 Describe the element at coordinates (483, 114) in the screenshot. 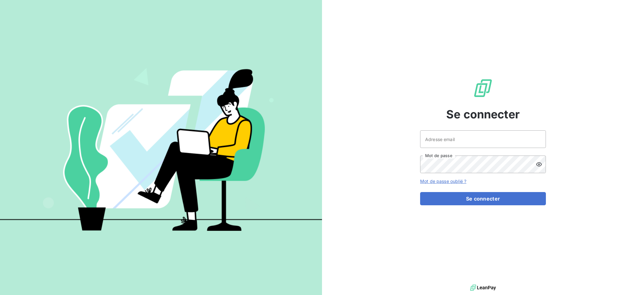

I see `span: Se connecter` at that location.